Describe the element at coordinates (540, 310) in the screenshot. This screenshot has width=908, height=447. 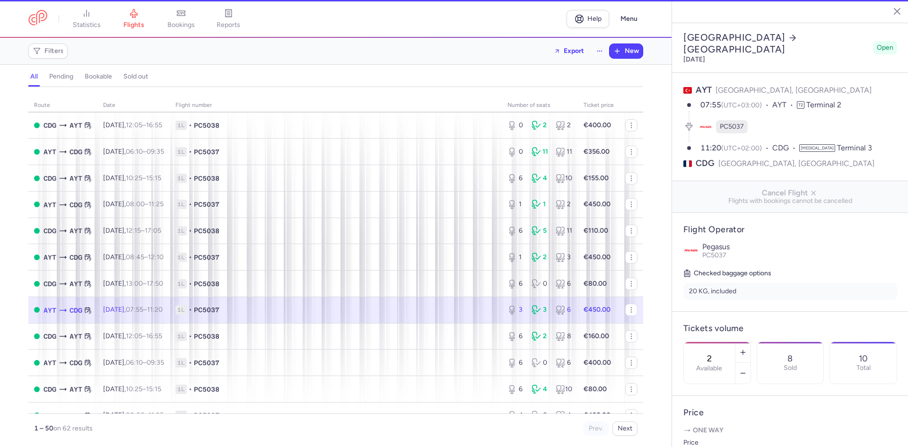
I see `div: 3` at that location.